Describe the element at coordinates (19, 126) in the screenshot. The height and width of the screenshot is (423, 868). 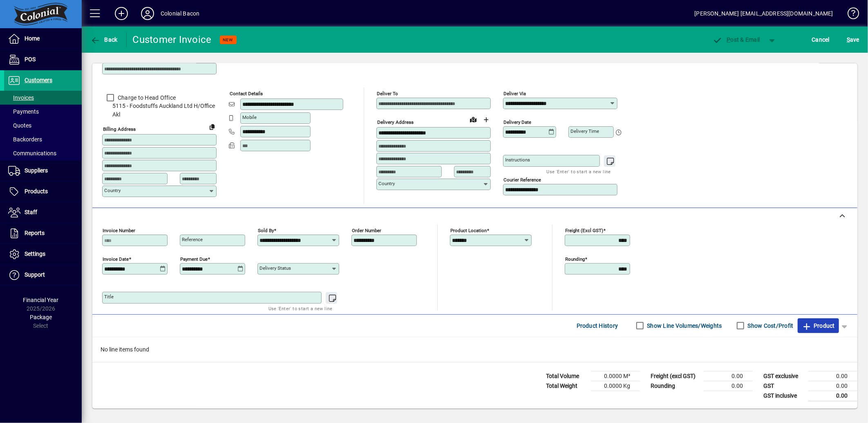
I see `span: Quotes` at that location.